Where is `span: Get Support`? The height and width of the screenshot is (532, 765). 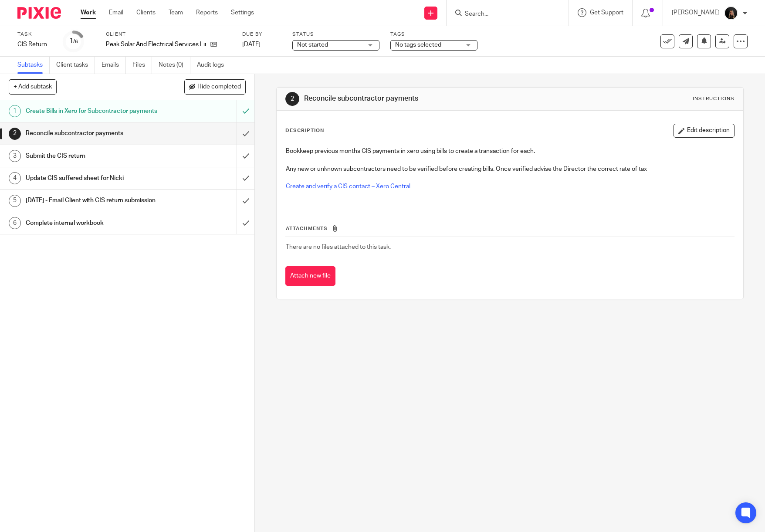 span: Get Support is located at coordinates (607, 13).